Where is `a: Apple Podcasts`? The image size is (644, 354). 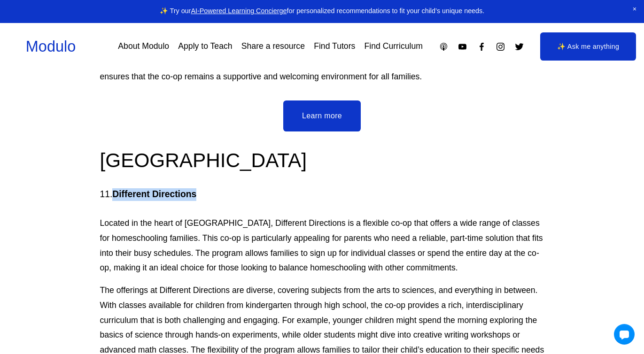
a: Apple Podcasts is located at coordinates (443, 47).